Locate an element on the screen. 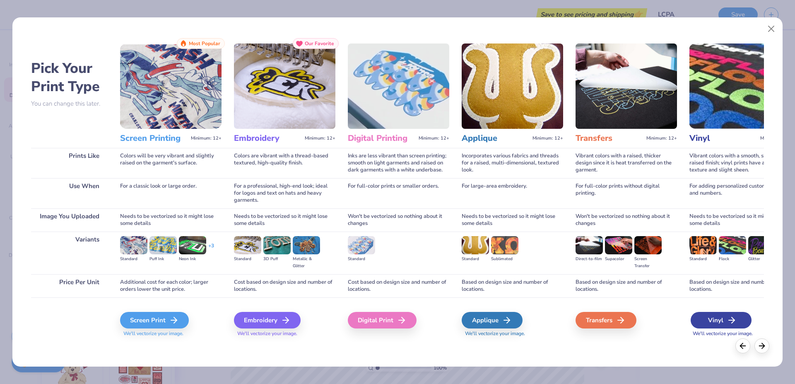 The height and width of the screenshot is (384, 795). div: Inks are less vibrant than screen printing; smooth on light garments and raised on dark garments ... is located at coordinates (398, 163).